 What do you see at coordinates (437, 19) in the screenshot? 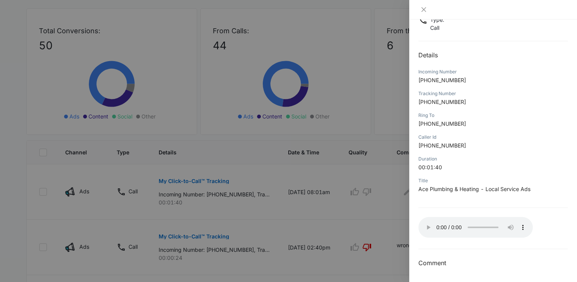
I see `p: Type :` at bounding box center [437, 19].